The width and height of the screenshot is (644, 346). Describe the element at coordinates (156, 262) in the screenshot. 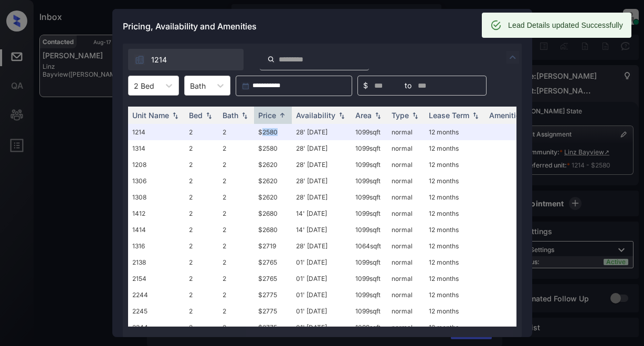

I see `td: 2138` at that location.